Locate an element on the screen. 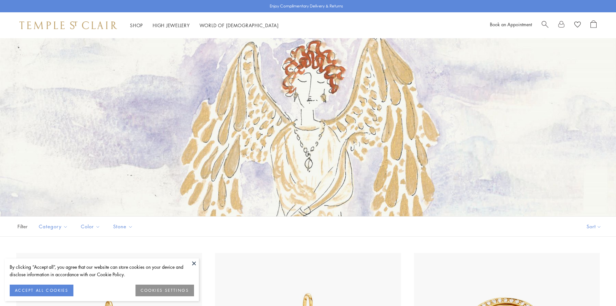 The image size is (616, 306). p: Enjoy Complimentary Delivery & Returns is located at coordinates (306, 6).